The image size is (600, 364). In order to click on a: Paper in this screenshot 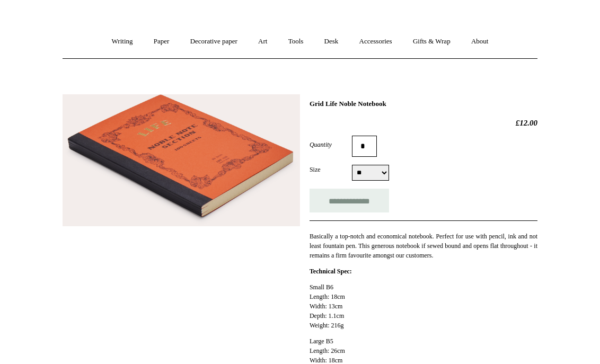, I will do `click(161, 42)`.